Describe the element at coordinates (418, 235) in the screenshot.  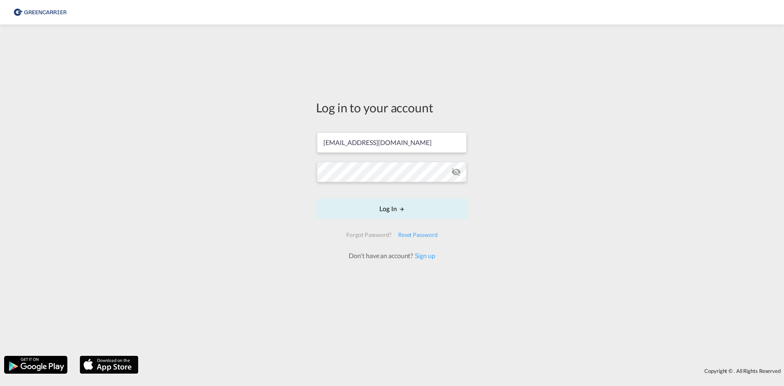
I see `div: Reset Password` at that location.